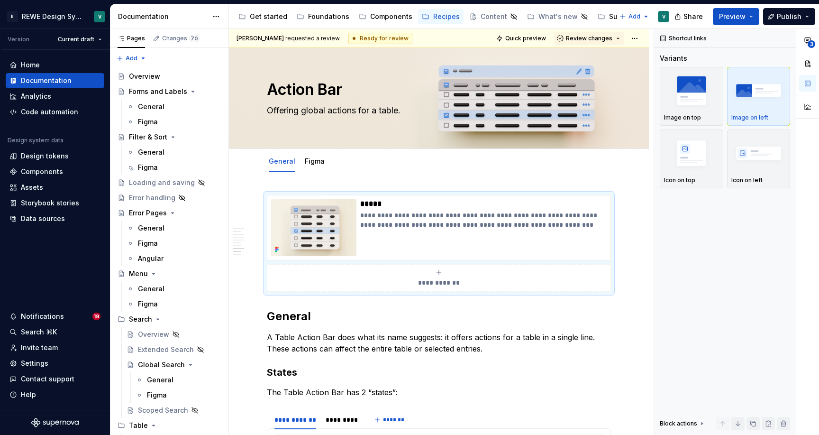  I want to click on button: RREWE Design SystemV, so click(55, 16).